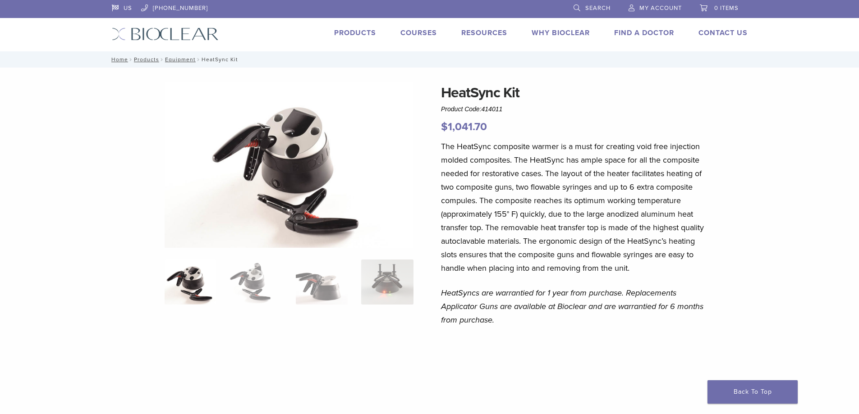 The width and height of the screenshot is (859, 414). I want to click on h1: HeatSync Kit, so click(574, 93).